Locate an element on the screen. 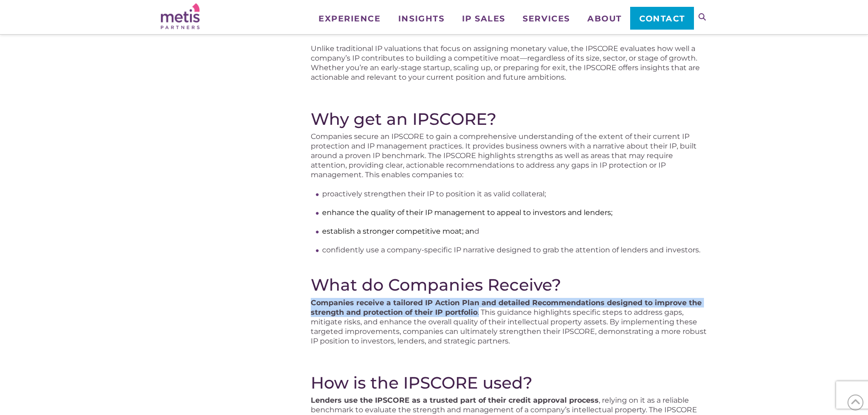 Image resolution: width=868 pixels, height=415 pixels. h2: What do Companies Receive? is located at coordinates (509, 285).